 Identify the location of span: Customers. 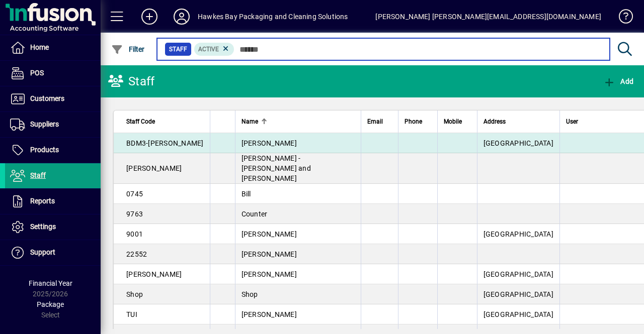
(47, 99).